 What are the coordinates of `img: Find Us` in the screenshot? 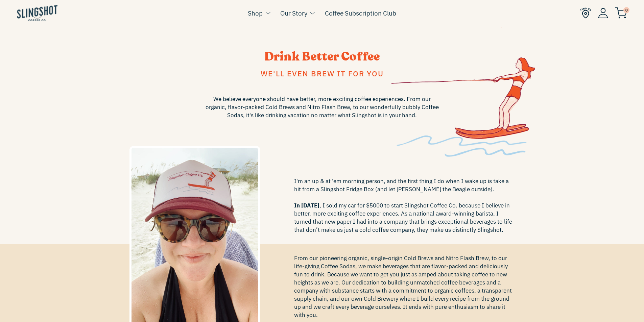 It's located at (586, 13).